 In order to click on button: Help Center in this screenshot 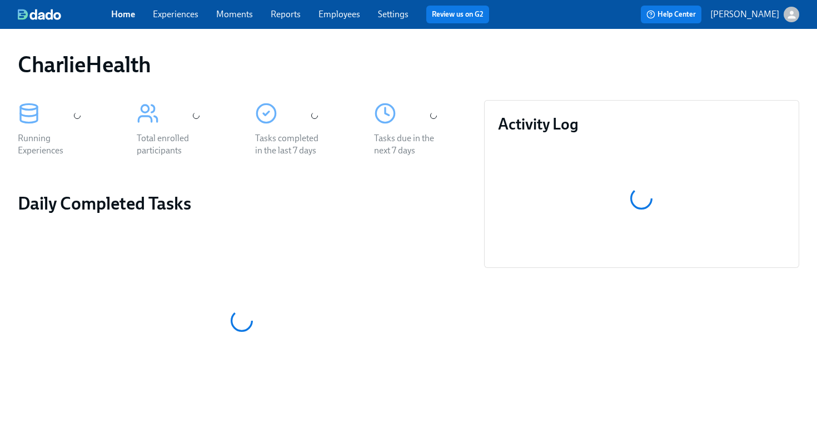, I will do `click(671, 14)`.